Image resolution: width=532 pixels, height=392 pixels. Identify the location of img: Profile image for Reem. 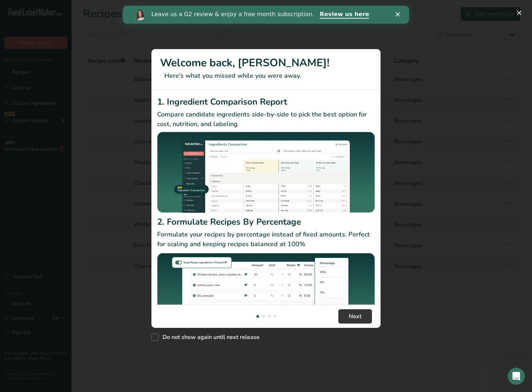
(17, 9).